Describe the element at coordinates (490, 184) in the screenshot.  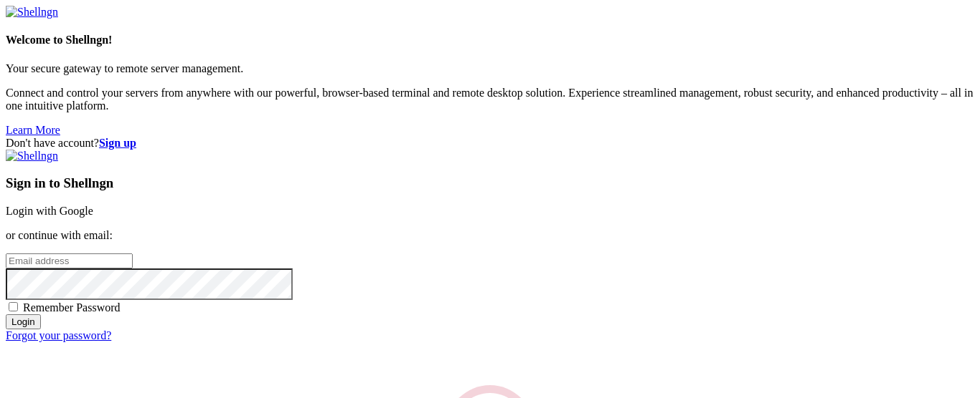
I see `h3: Sign in to Shellngn` at that location.